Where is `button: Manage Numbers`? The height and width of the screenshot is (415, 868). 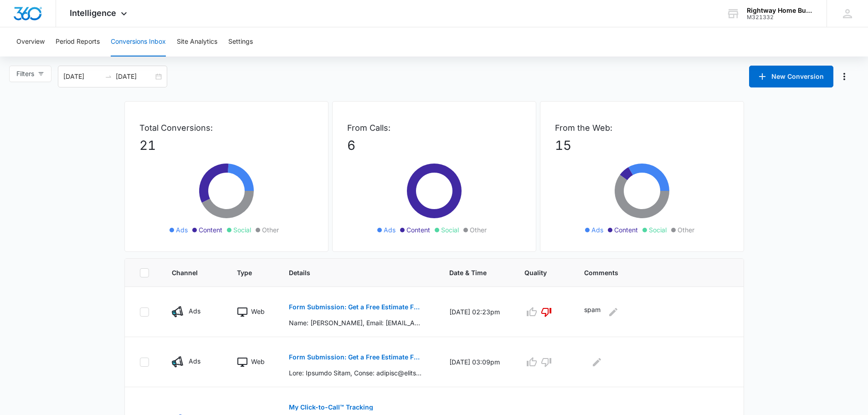 button: Manage Numbers is located at coordinates (844, 77).